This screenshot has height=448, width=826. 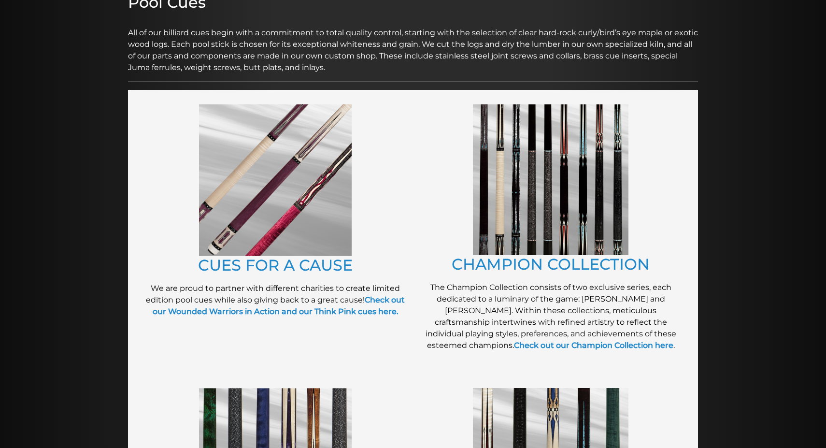 I want to click on a: Check out our Wounded Warriors in Action and our Think Pink cues here., so click(x=279, y=305).